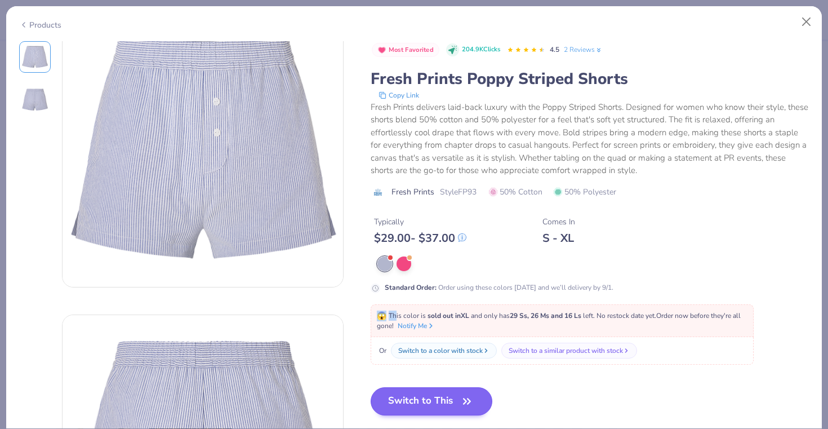 This screenshot has width=828, height=429. What do you see at coordinates (545, 315) in the screenshot?
I see `strong: 29 Ss, 26 Ms and 16 Ls` at bounding box center [545, 315].